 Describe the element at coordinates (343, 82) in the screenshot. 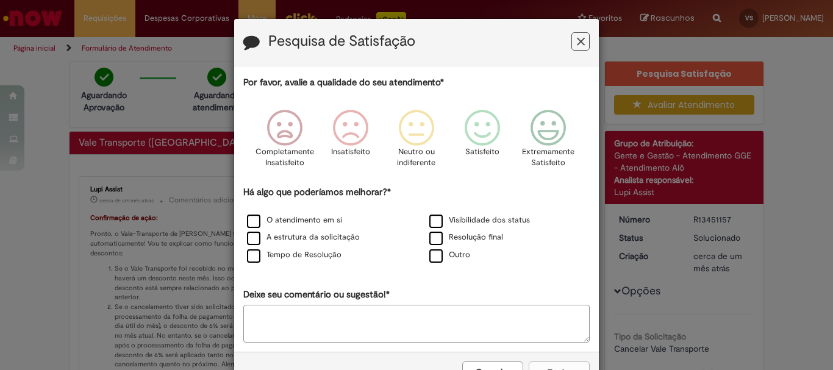

I see `label: Por favor, avalie a qualidade do seu atendimento*` at that location.